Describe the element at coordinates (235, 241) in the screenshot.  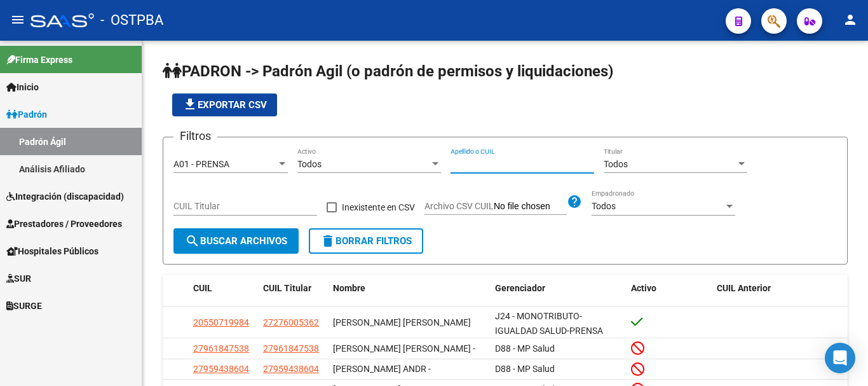
I see `span: Buscar Archivos` at that location.